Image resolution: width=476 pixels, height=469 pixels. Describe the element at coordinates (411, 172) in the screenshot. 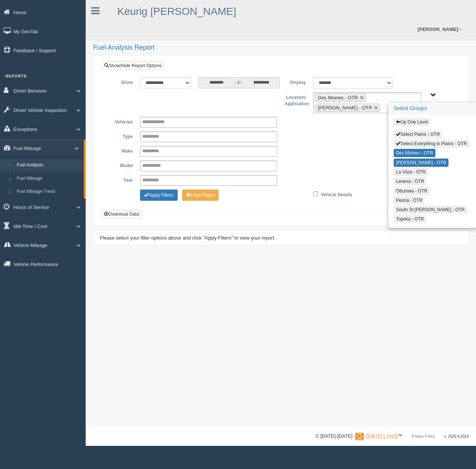

I see `button: La Vista - OTR` at that location.